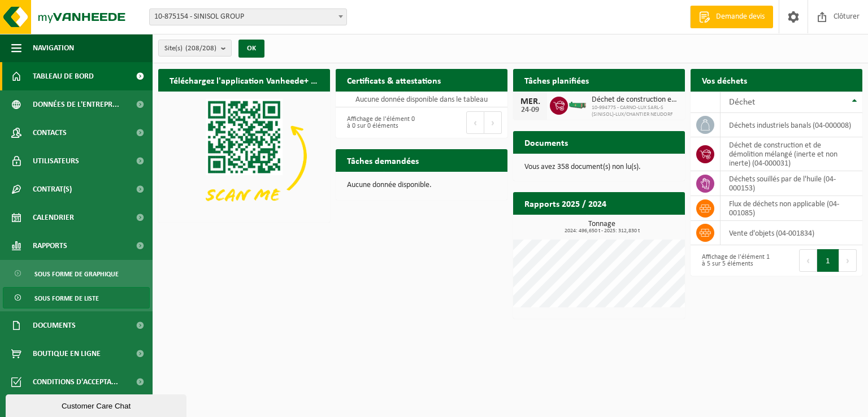 This screenshot has height=417, width=868. I want to click on span: Site(s), so click(190, 48).